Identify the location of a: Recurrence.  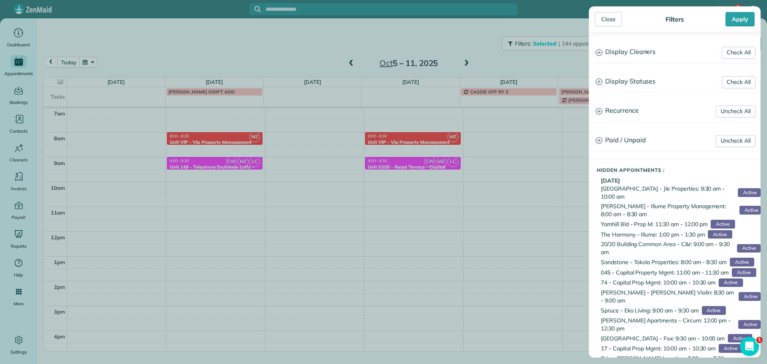
(674, 111).